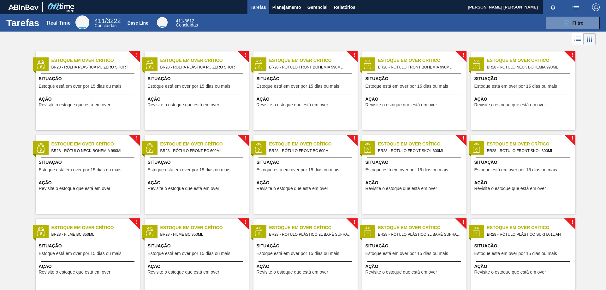  Describe the element at coordinates (345, 7) in the screenshot. I see `span: Relatórios` at that location.